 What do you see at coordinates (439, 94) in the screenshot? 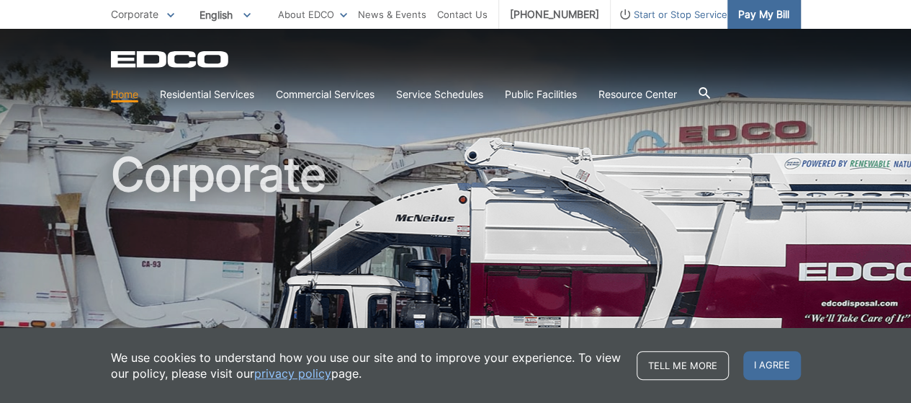
I see `a: Service Schedules` at bounding box center [439, 94].